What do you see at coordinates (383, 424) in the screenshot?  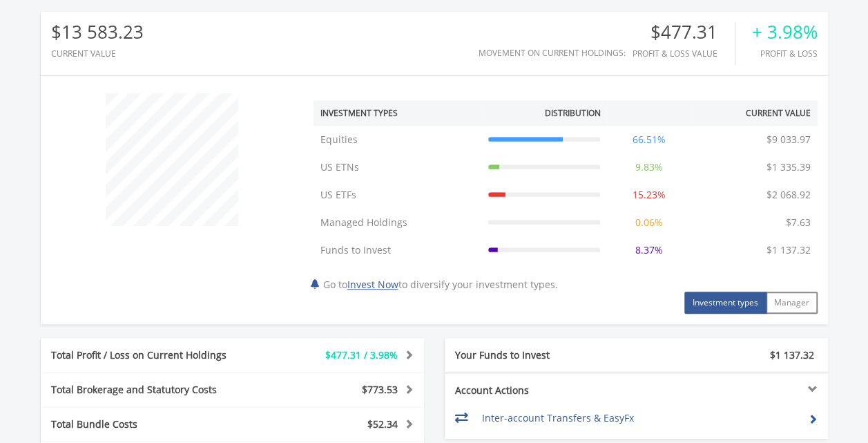 I see `span: $52.34` at bounding box center [383, 424].